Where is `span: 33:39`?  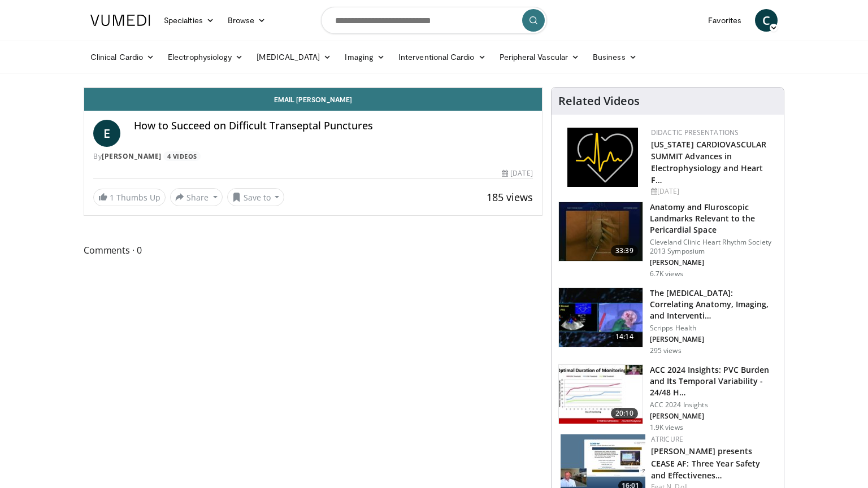 span: 33:39 is located at coordinates (624, 251).